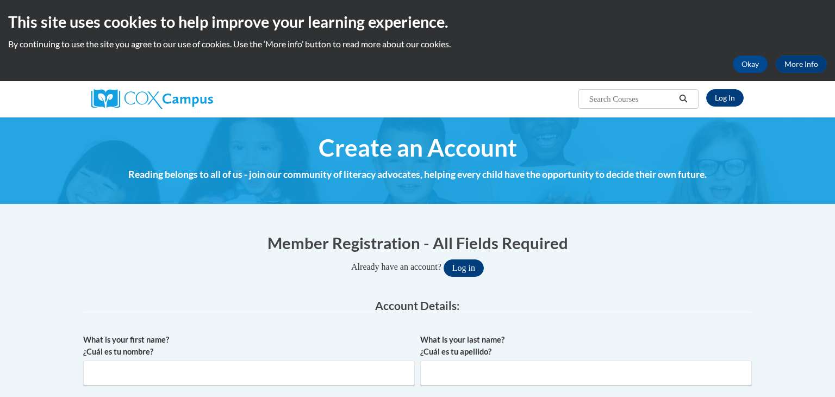 The image size is (835, 397). I want to click on input: Search Courses, so click(632, 99).